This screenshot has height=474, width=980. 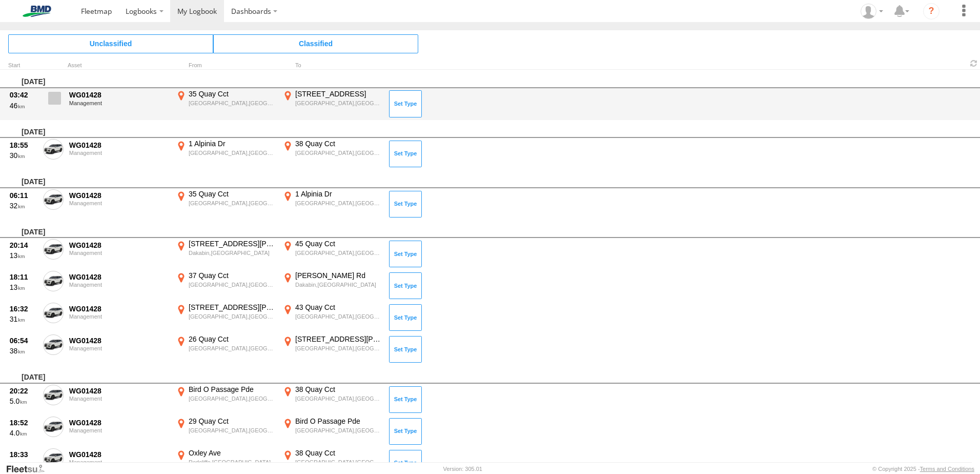 What do you see at coordinates (111, 44) in the screenshot?
I see `span: Click to view Unclassified Trips` at bounding box center [111, 44].